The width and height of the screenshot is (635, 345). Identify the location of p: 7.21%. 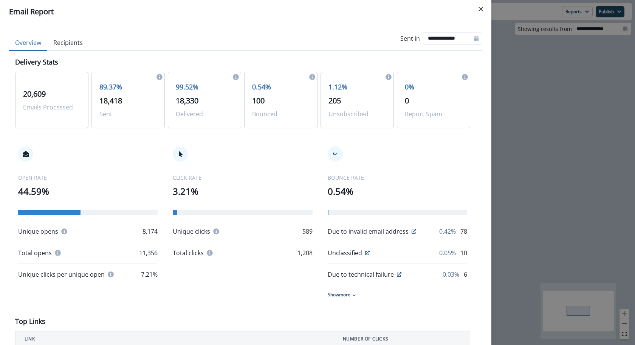
(149, 275).